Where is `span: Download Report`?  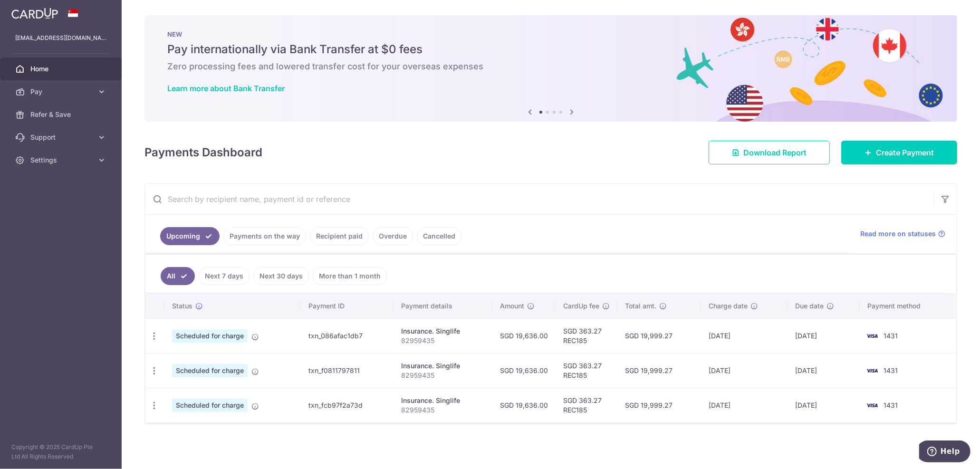 span: Download Report is located at coordinates (774, 153).